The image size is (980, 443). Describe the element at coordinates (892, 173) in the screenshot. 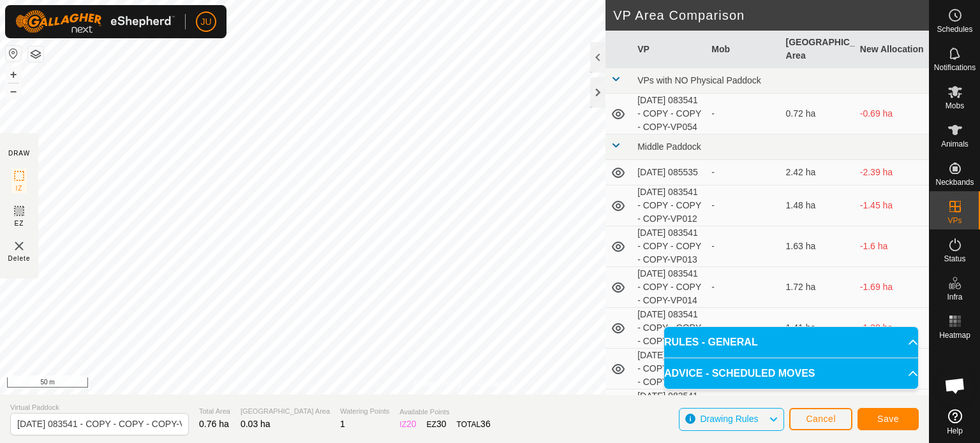

I see `td: -2.39 ha` at that location.